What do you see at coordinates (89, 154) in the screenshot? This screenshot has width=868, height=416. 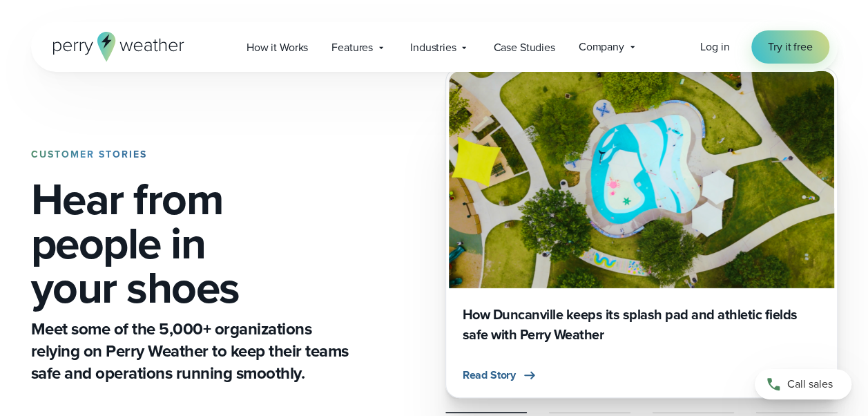 I see `strong: CUSTOMER STORIES` at bounding box center [89, 154].